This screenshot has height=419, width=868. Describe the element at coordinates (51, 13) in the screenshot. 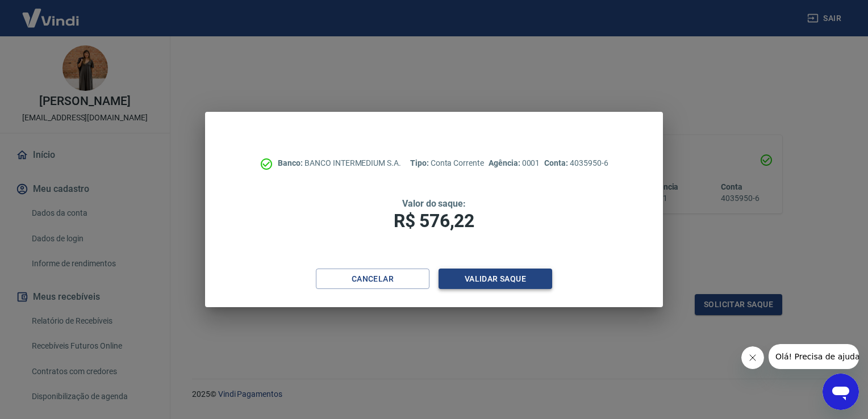

I see `span: Olá! Precisa de ajuda?` at that location.